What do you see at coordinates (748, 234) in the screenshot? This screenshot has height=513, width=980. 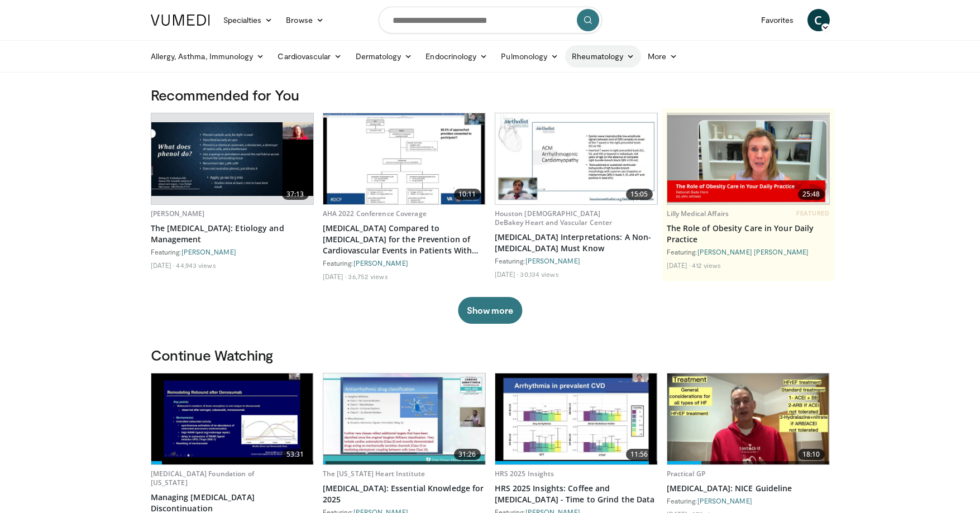 I see `a: The Role of Obesity Care in Your Daily Practice` at bounding box center [748, 234].